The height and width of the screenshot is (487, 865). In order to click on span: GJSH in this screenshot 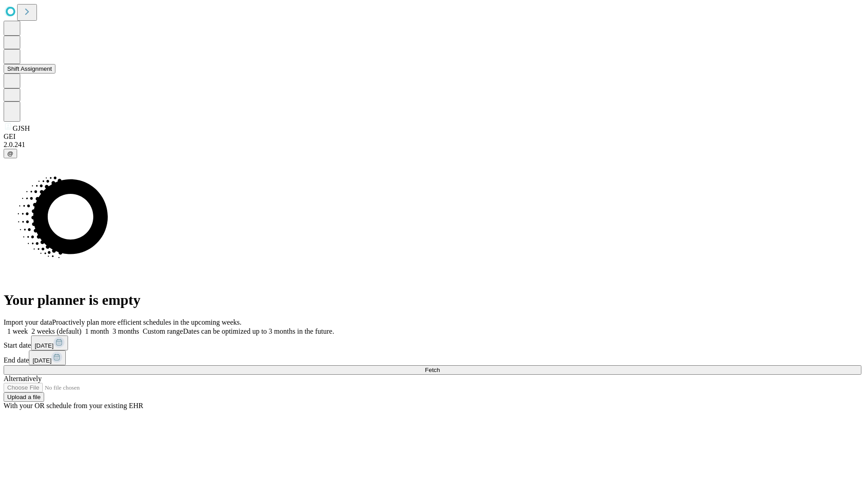, I will do `click(21, 128)`.